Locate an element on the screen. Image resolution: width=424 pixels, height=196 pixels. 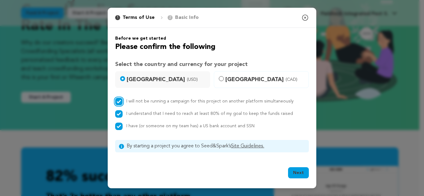
h3: Select the country and currency for your project is located at coordinates (212, 65).